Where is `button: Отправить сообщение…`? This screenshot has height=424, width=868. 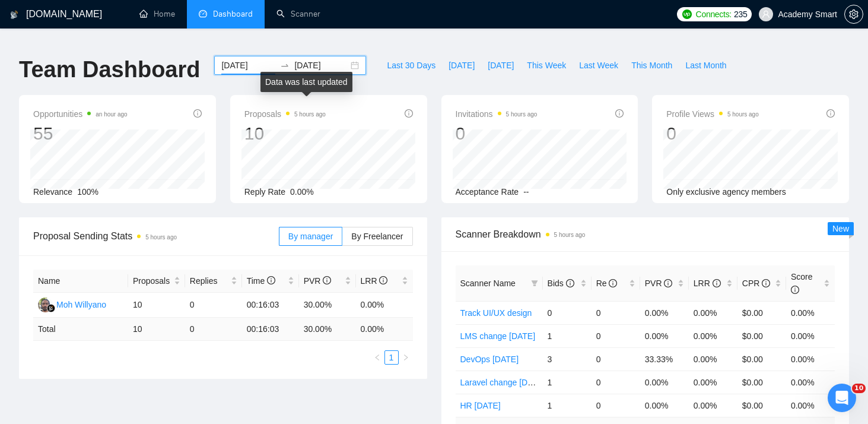
button: Отправить сообщение… is located at coordinates (213, 328).